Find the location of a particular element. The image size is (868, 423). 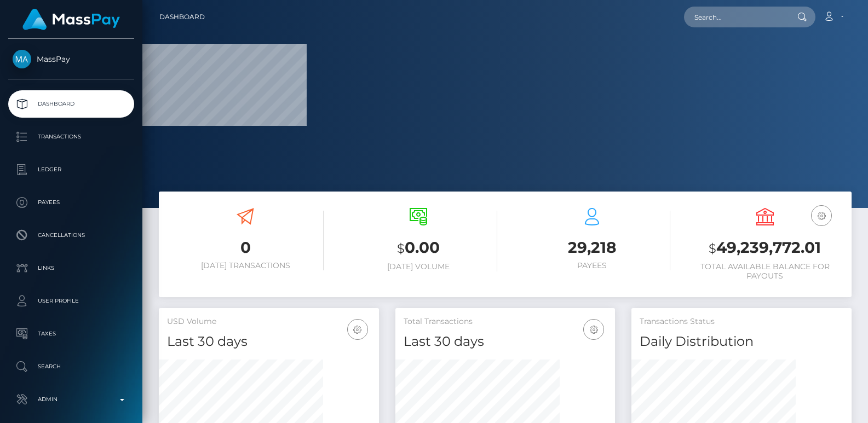

p: Admin is located at coordinates (71, 399).